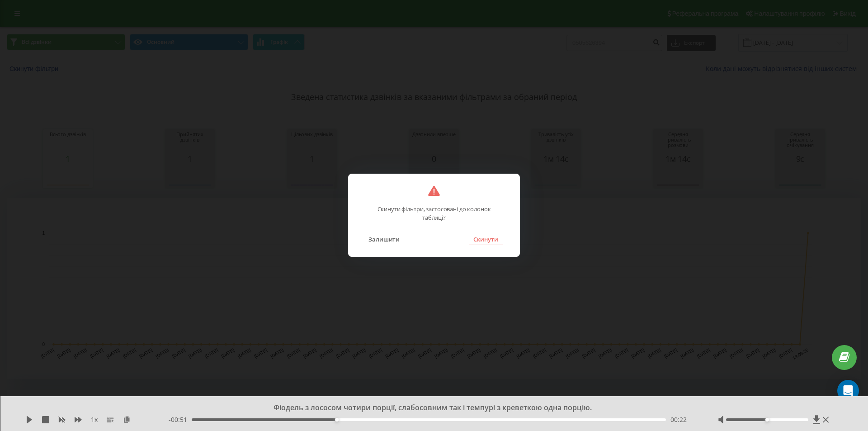  What do you see at coordinates (434, 209) in the screenshot?
I see `p: Скинути фільтри, застосовані до колонок таблиці?` at bounding box center [434, 209].